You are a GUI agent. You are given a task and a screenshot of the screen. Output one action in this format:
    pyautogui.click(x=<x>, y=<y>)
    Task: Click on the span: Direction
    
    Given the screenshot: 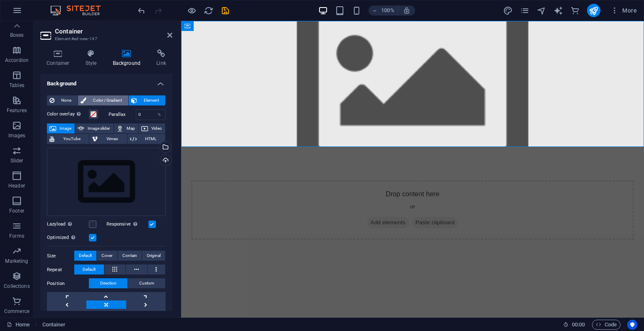 What is the action you would take?
    pyautogui.click(x=108, y=283)
    